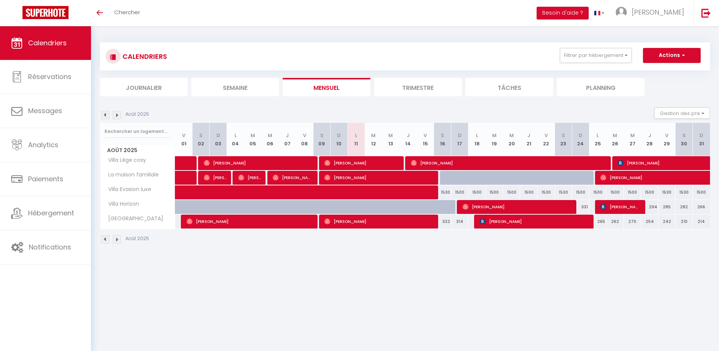  Describe the element at coordinates (667, 139) in the screenshot. I see `th: 29` at that location.